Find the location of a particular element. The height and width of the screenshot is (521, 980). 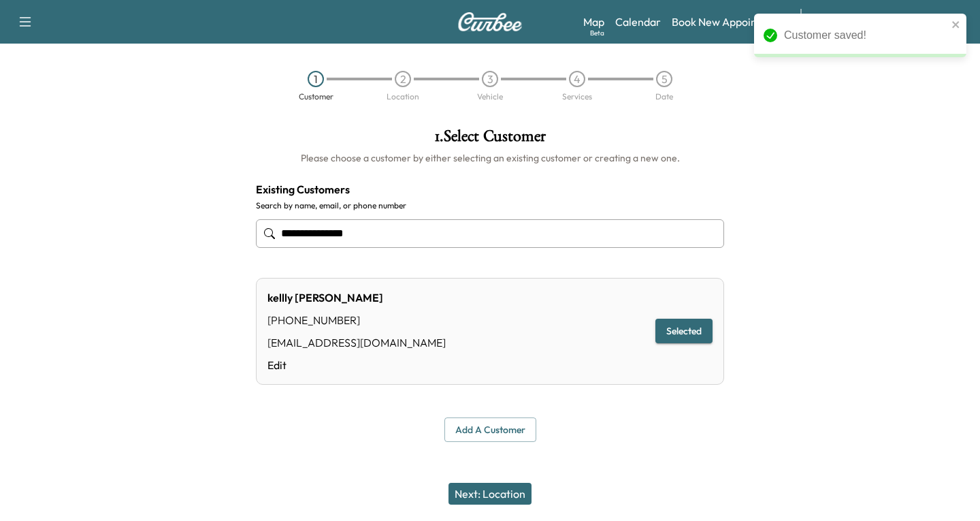

button: Selected is located at coordinates (684, 331).